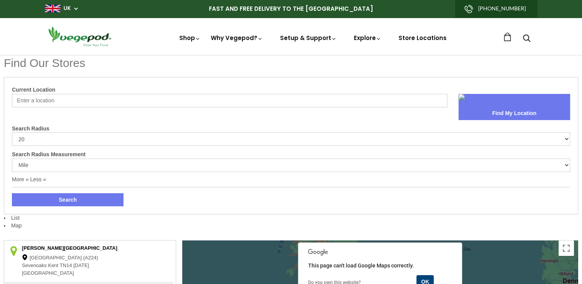 The height and width of the screenshot is (284, 582). Describe the element at coordinates (80, 36) in the screenshot. I see `img: Vegepod` at that location.